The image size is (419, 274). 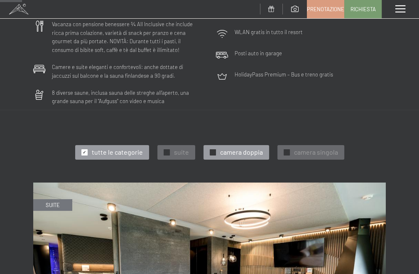 I want to click on span: suite, so click(x=182, y=152).